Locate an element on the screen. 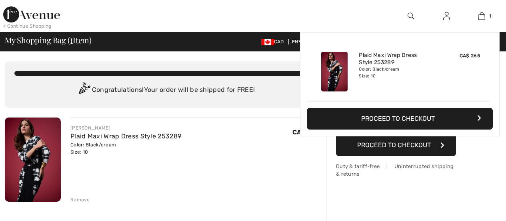 Image resolution: width=506 pixels, height=221 pixels. img: 1ère Avenue is located at coordinates (32, 14).